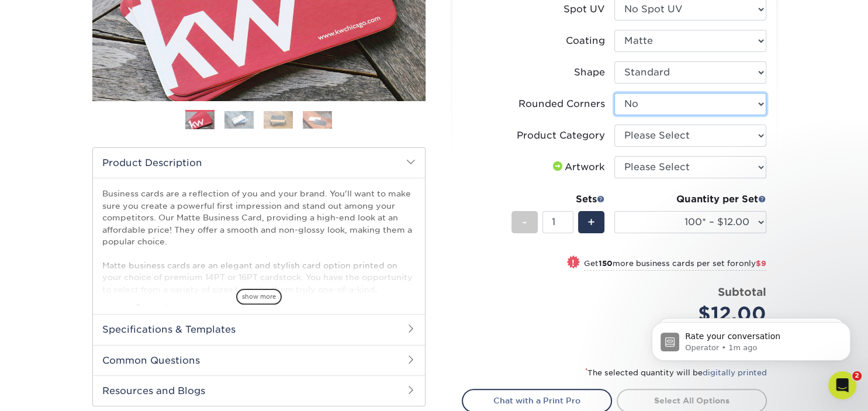 The image size is (868, 411). Describe the element at coordinates (752, 263) in the screenshot. I see `span: only` at that location.